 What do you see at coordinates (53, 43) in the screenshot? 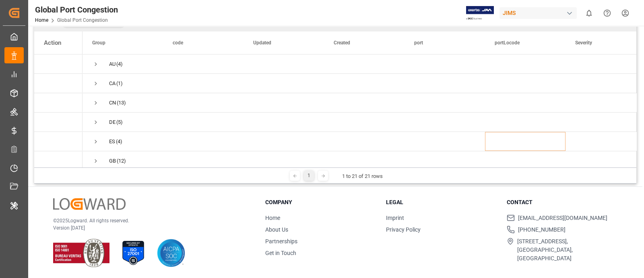
I see `div: Action` at bounding box center [53, 43].